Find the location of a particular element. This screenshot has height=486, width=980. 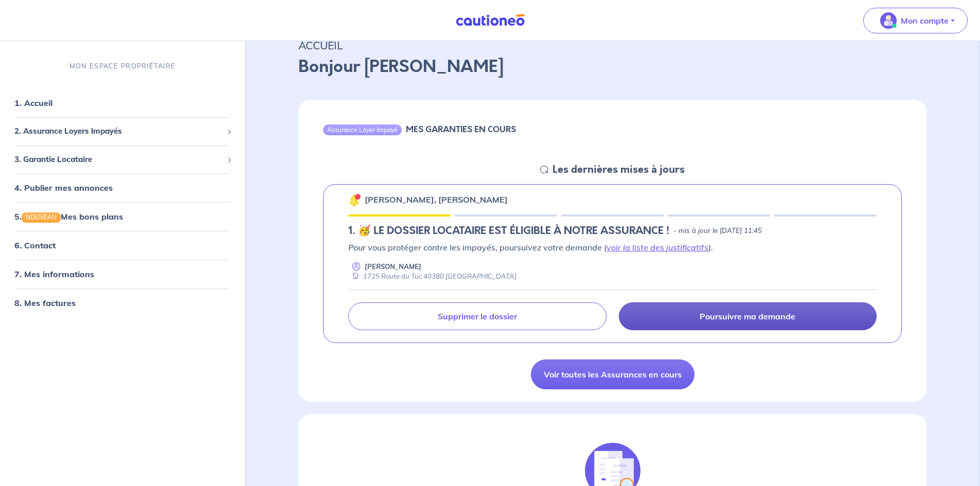

a: 8. Mes factures is located at coordinates (44, 303).